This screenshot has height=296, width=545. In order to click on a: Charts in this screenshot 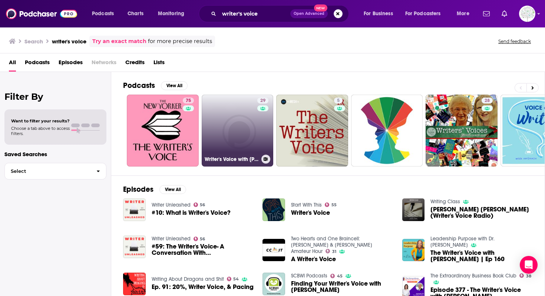, I will do `click(135, 14)`.